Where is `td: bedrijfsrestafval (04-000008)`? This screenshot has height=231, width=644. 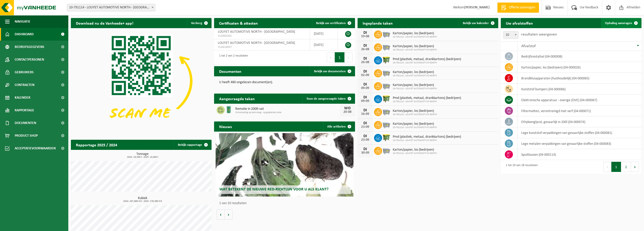
td: bedrijfsrestafval (04-000008) is located at coordinates (580, 56).